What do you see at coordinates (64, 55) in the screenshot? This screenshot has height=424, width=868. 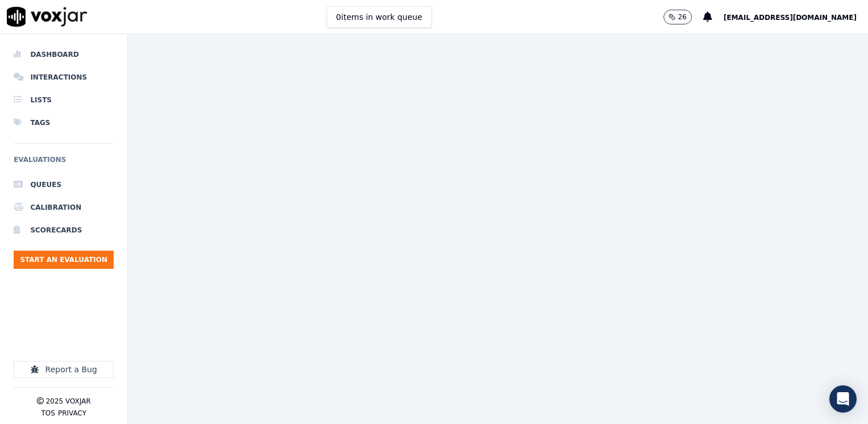 I see `li: Dashboard` at bounding box center [64, 55].